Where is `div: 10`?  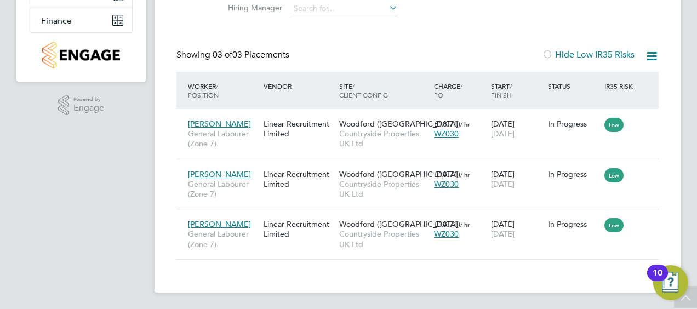
div: 10 is located at coordinates (658, 280).